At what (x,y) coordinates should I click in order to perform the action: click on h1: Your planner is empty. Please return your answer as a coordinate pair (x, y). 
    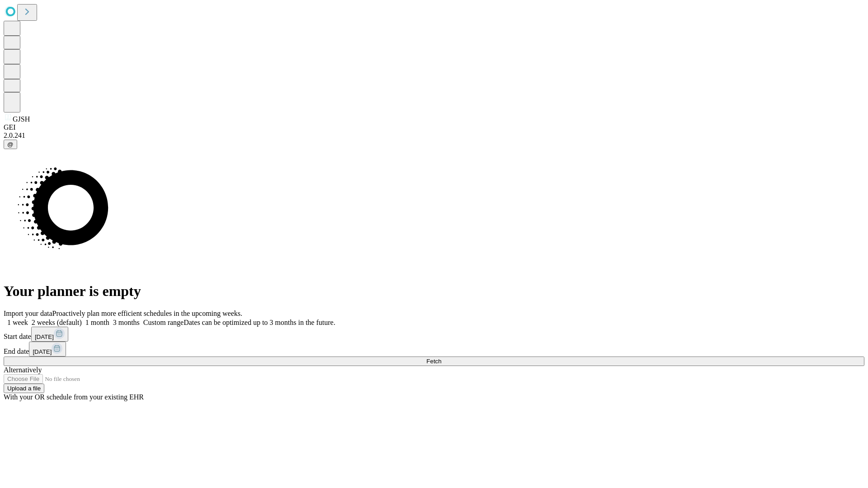
    Looking at the image, I should click on (434, 291).